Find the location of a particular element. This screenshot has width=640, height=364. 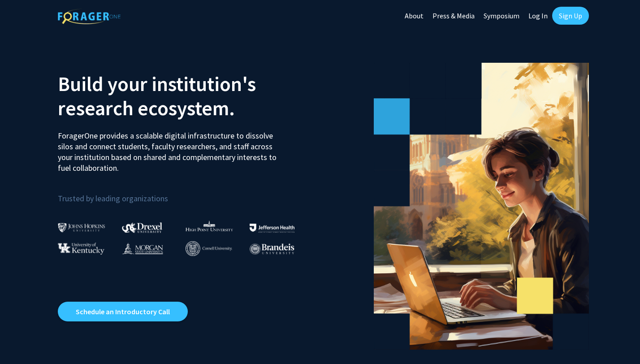

p: Trusted by leading organizations is located at coordinates (186, 193).